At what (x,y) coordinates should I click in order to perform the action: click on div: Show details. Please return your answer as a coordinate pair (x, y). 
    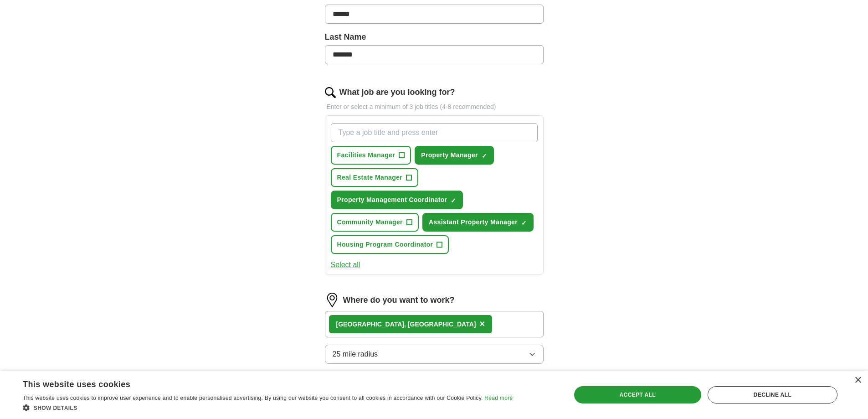
    Looking at the image, I should click on (268, 408).